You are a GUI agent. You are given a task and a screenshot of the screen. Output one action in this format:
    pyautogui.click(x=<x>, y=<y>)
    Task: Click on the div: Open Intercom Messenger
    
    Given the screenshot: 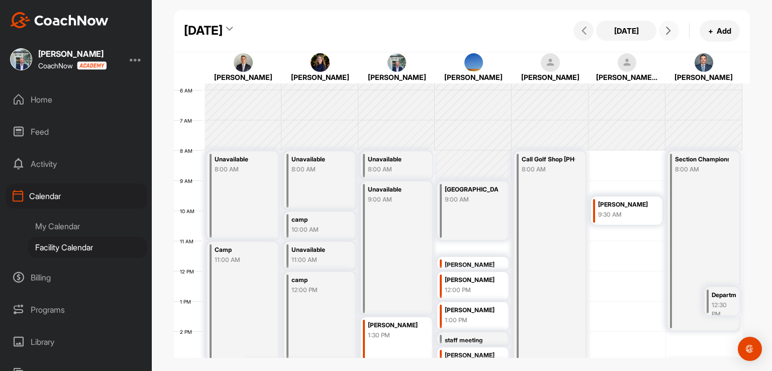 What is the action you would take?
    pyautogui.click(x=750, y=349)
    